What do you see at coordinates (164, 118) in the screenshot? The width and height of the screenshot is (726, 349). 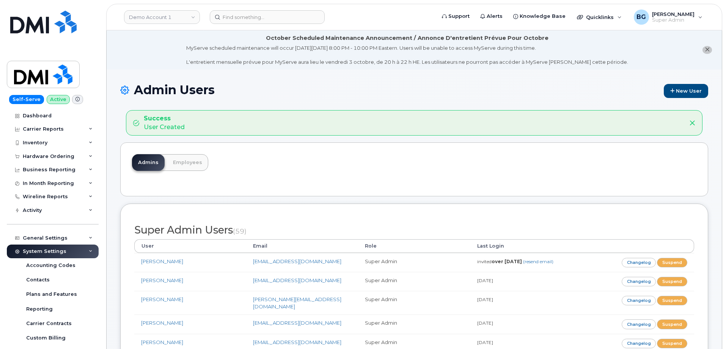 I see `strong: Success` at bounding box center [164, 118].